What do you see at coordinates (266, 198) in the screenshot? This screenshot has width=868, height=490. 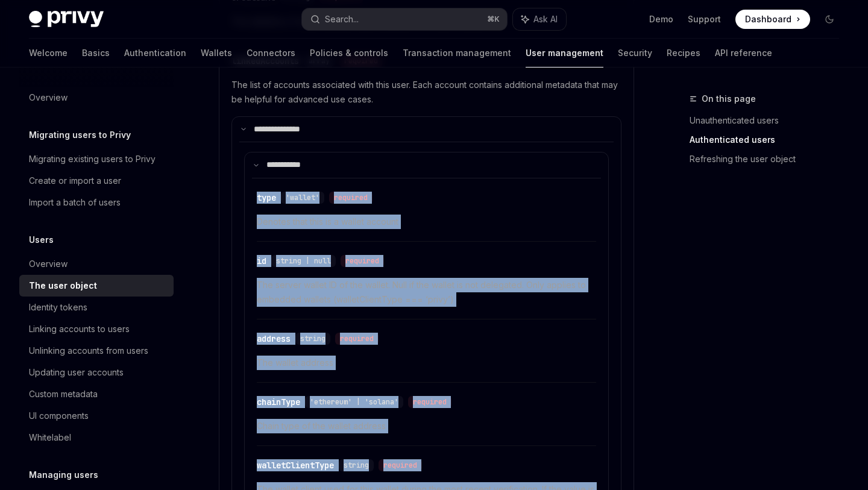 I see `div: type` at bounding box center [266, 198].